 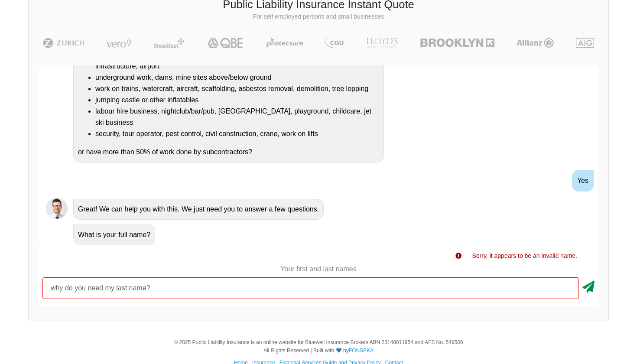 What do you see at coordinates (57, 208) in the screenshot?
I see `img: Chatbot | PLI` at bounding box center [57, 208].